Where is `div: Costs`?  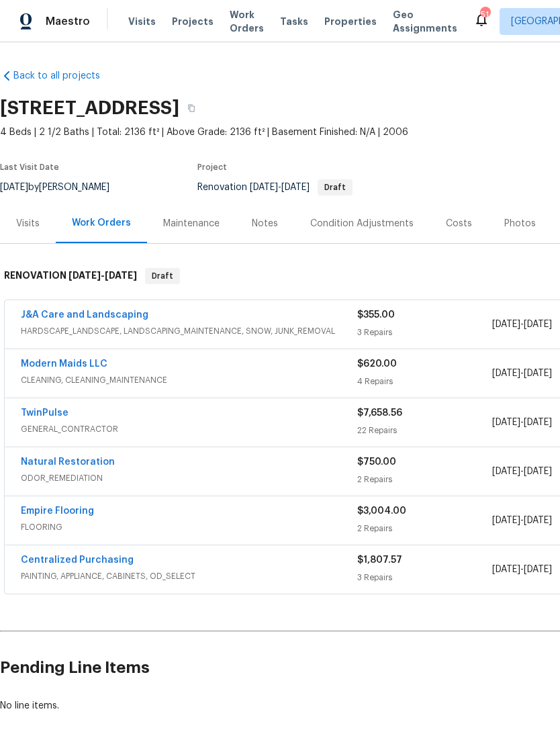 div: Costs is located at coordinates (459, 223).